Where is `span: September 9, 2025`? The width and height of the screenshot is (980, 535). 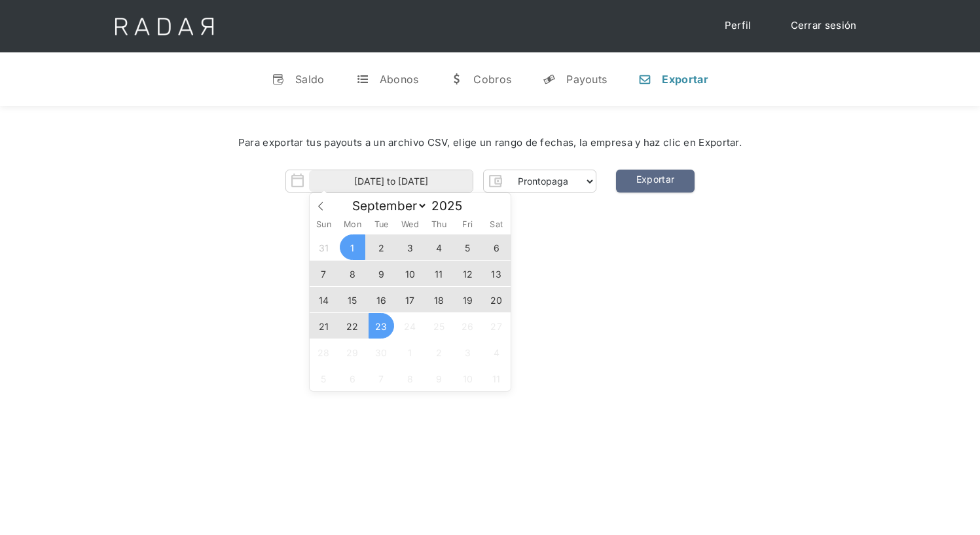 span: September 9, 2025 is located at coordinates (381, 273).